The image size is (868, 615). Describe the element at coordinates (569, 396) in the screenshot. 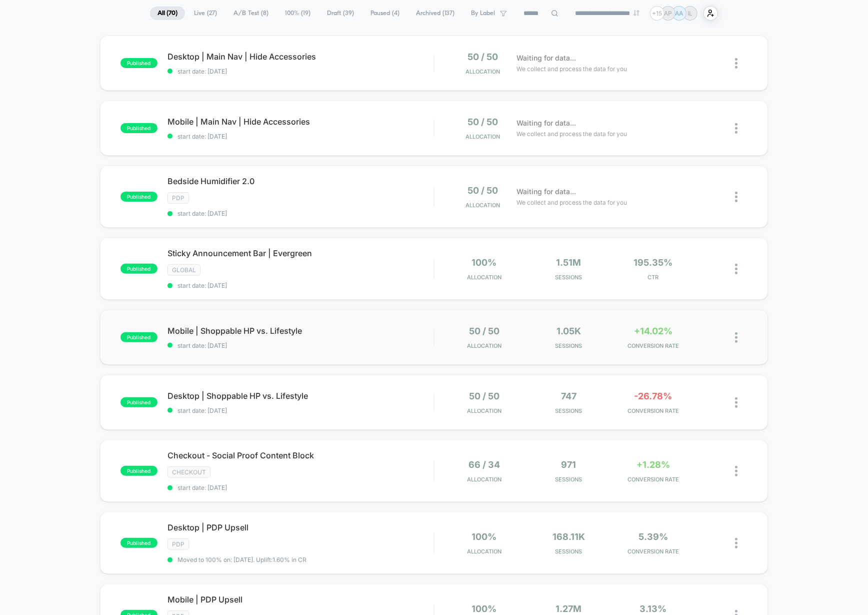

I see `span: 747` at that location.